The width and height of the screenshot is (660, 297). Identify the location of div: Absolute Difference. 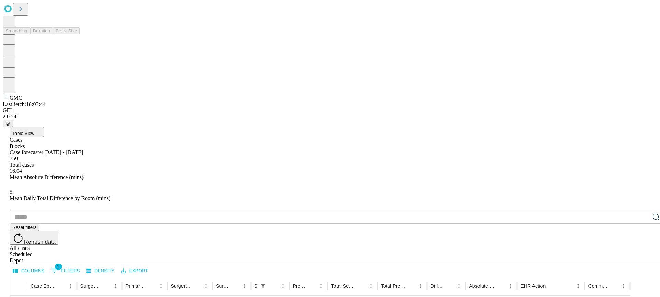
(482, 286).